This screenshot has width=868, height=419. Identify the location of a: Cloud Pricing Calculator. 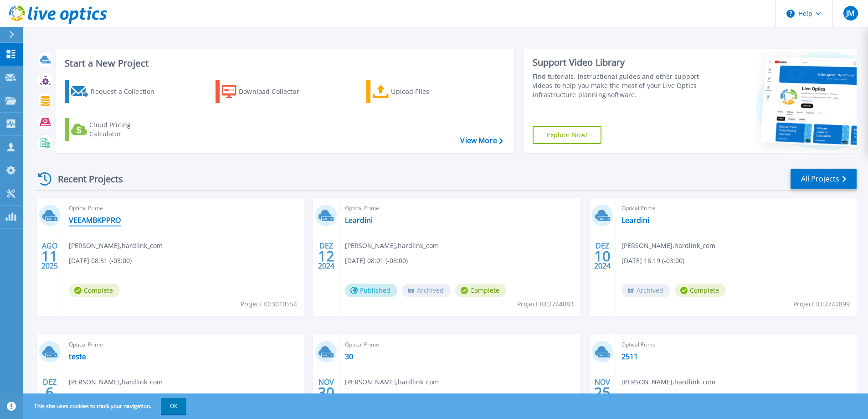
(115, 130).